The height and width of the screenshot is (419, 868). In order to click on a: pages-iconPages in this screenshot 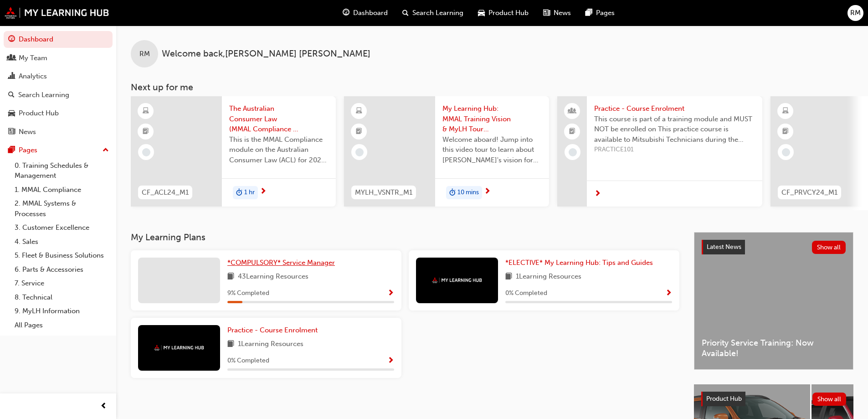, I will do `click(600, 12)`.